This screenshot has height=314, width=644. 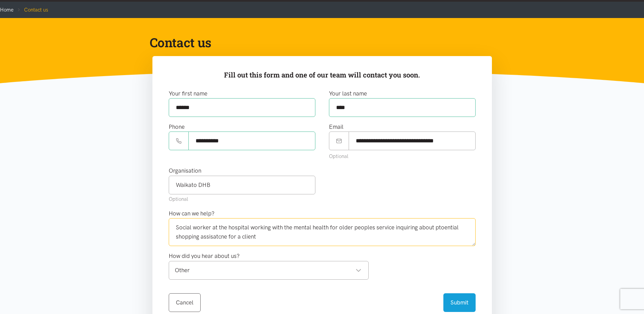 I want to click on label: Phone, so click(x=177, y=127).